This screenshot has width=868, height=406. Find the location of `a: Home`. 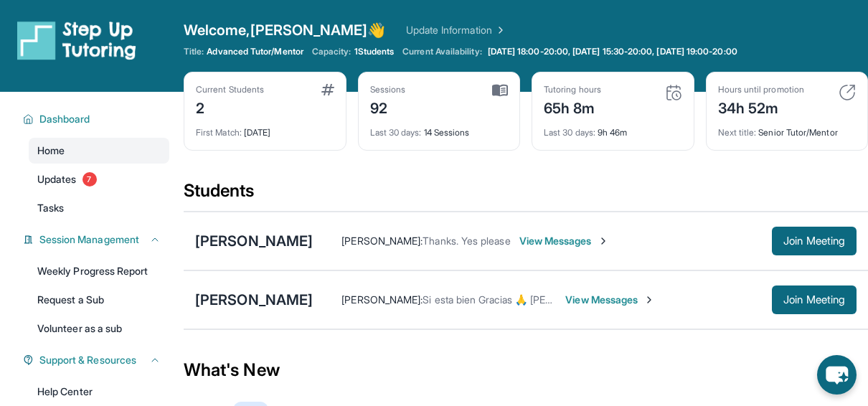

a: Home is located at coordinates (99, 151).